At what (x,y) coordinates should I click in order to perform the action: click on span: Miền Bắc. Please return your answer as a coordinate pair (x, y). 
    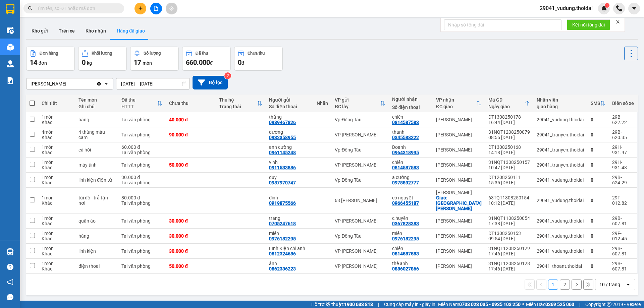
    Looking at the image, I should click on (550, 304).